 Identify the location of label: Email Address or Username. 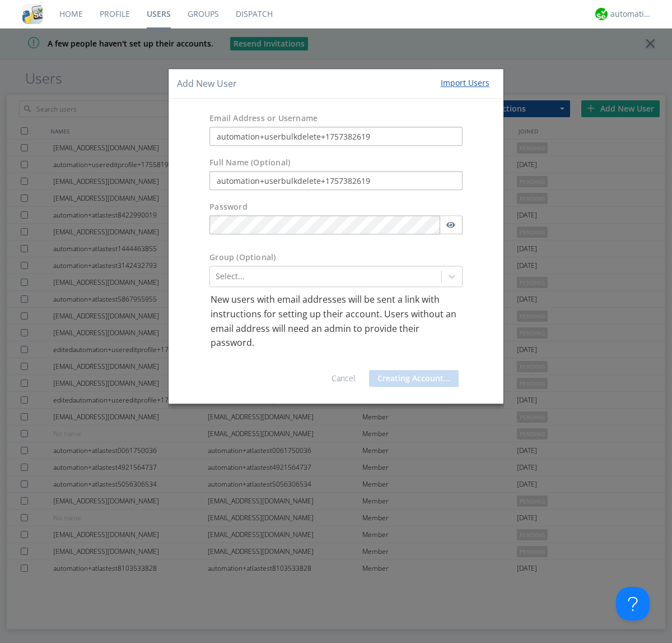
(263, 119).